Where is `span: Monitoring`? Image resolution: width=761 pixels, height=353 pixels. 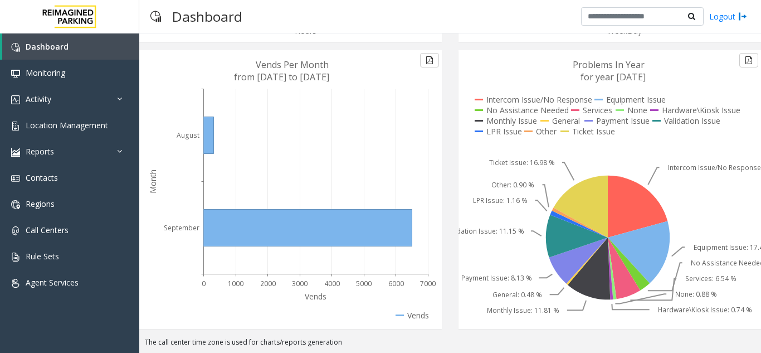
span: Monitoring is located at coordinates (45, 72).